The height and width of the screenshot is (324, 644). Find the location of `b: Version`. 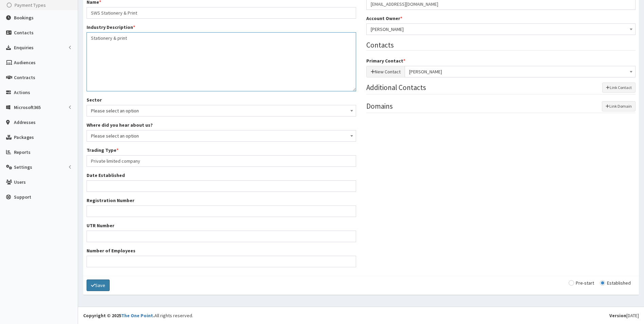

b: Version is located at coordinates (618, 315).